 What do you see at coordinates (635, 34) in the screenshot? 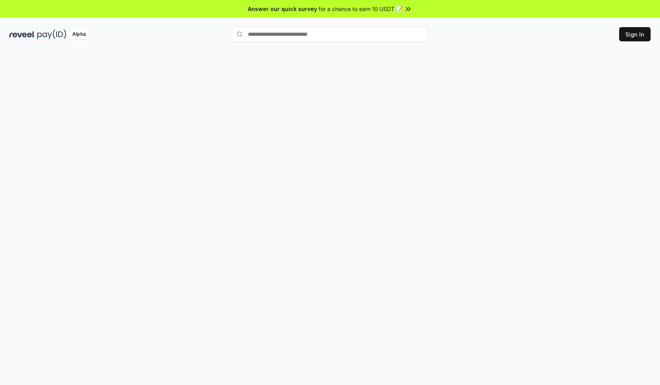
I see `button: Sign In` at bounding box center [635, 34].